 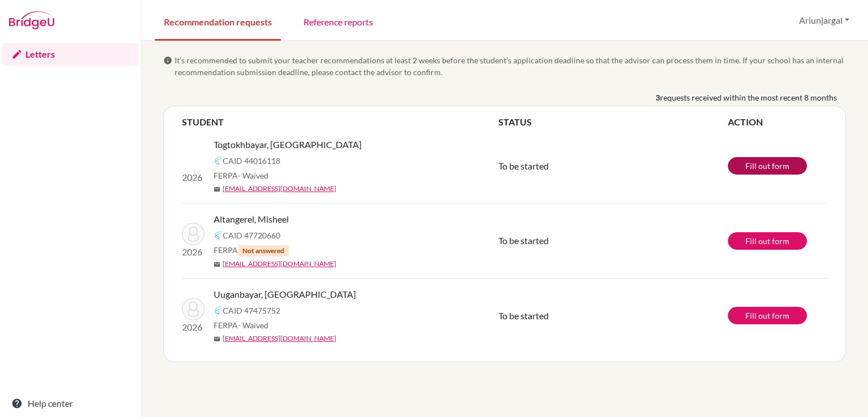 What do you see at coordinates (251, 310) in the screenshot?
I see `span: CAID 47475752` at bounding box center [251, 310].